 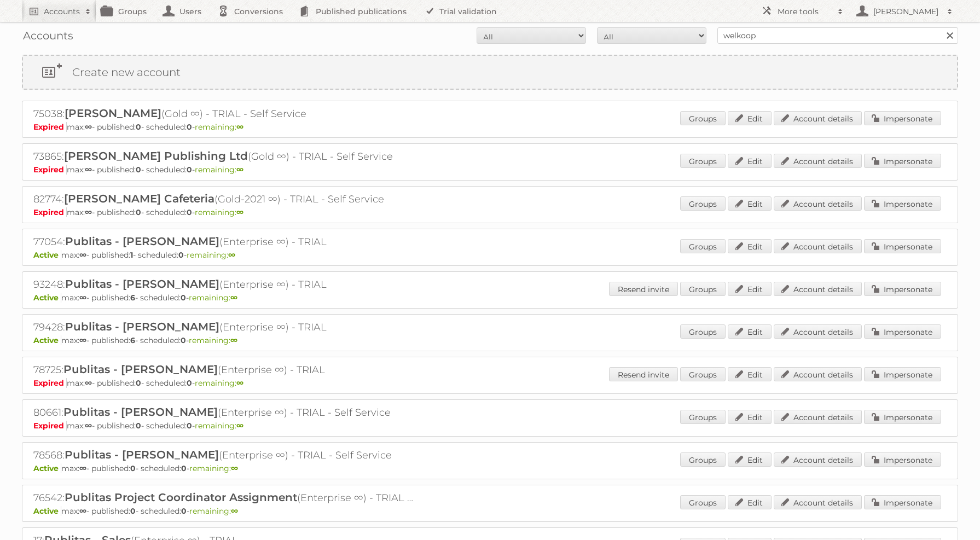 I want to click on h2: 79428: (Enterprise ∞) - TRIAL, so click(x=225, y=327).